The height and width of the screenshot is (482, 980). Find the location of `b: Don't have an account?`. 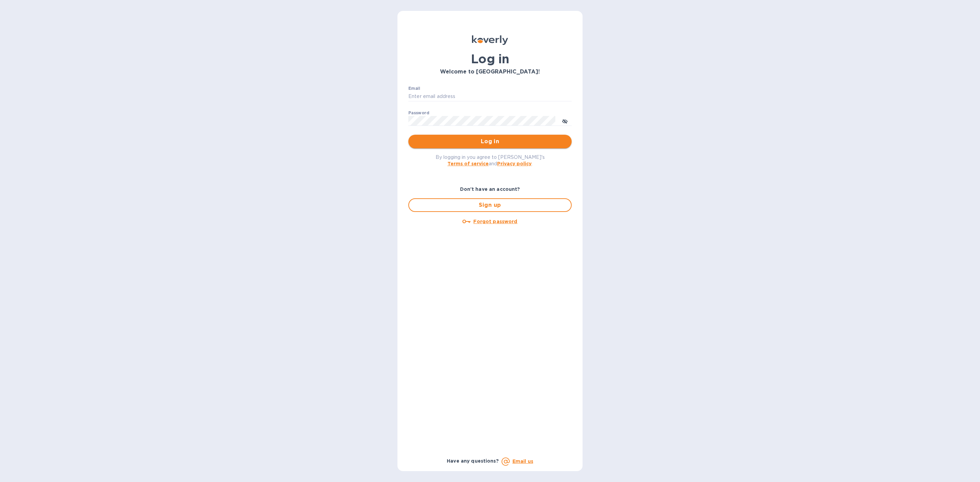

b: Don't have an account? is located at coordinates (490, 189).